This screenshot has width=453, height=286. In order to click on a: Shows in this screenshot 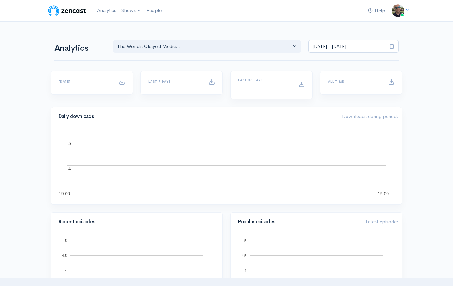, I will do `click(131, 11)`.